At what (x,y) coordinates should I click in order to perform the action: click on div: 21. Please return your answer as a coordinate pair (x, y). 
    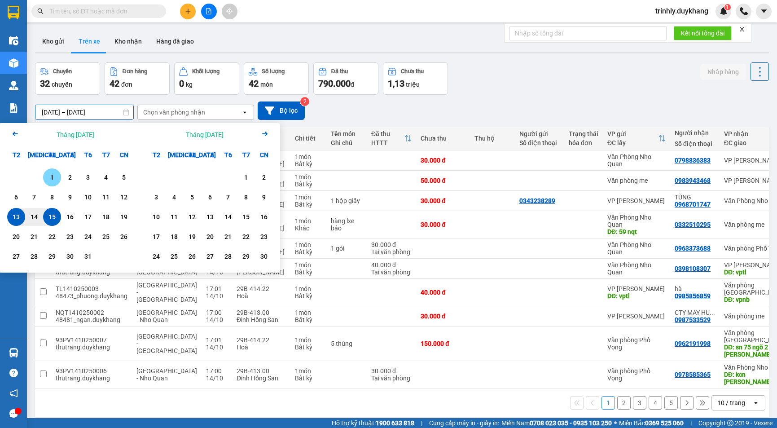
    Looking at the image, I should click on (34, 236).